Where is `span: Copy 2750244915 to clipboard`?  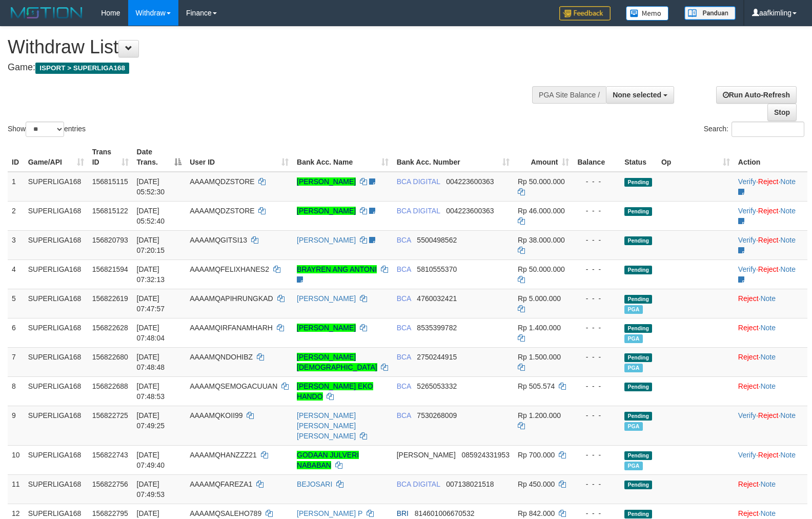
span: Copy 2750244915 to clipboard is located at coordinates (437, 356).